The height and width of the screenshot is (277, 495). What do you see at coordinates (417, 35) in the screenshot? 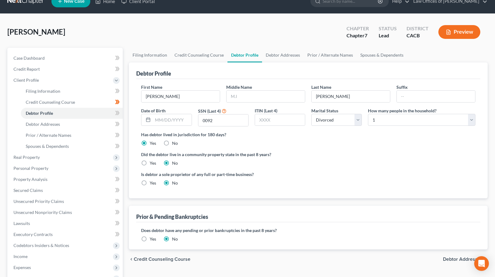
I see `div: CACB` at bounding box center [417, 35].